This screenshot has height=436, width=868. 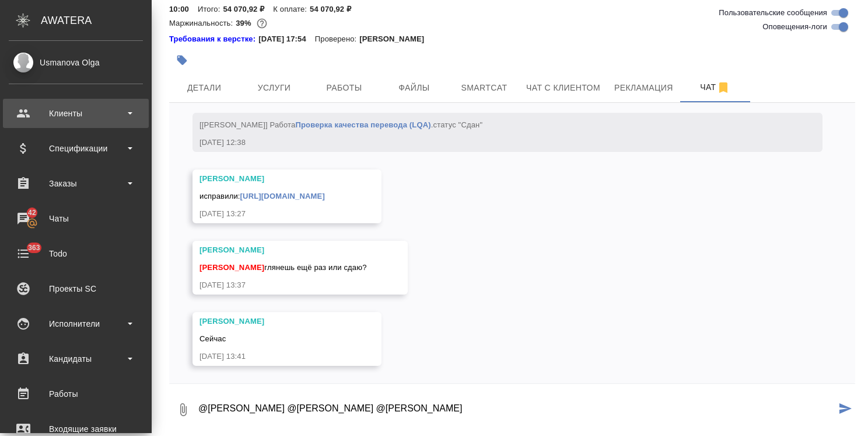 What do you see at coordinates (563, 88) in the screenshot?
I see `span: Чат с клиентом` at bounding box center [563, 88].